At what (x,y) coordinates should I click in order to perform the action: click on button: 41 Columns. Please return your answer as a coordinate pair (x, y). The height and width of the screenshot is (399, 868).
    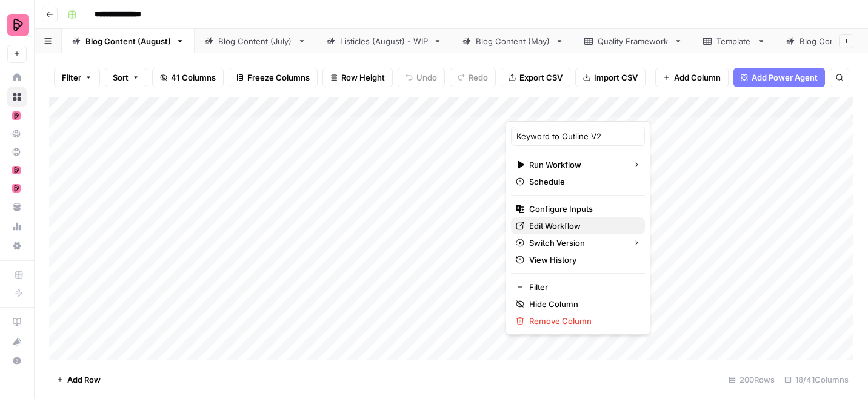
    Looking at the image, I should click on (188, 78).